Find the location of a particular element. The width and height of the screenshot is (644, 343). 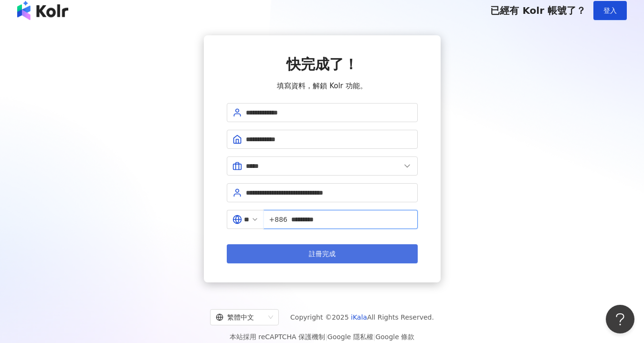

span: Copyright © 2025 All Rights Reserved. is located at coordinates (362, 317).